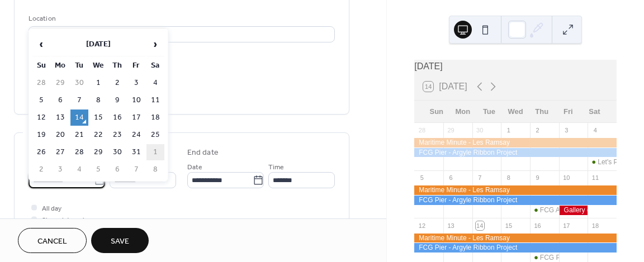  I want to click on td: 25, so click(155, 135).